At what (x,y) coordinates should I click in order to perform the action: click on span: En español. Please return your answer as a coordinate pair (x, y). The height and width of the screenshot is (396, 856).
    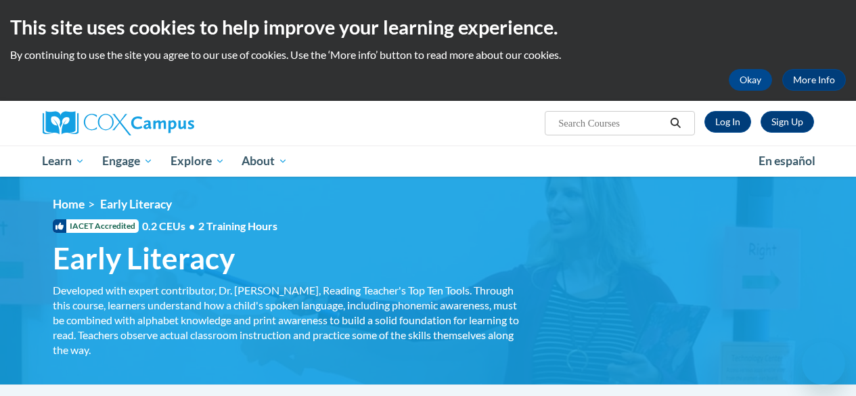
    Looking at the image, I should click on (787, 160).